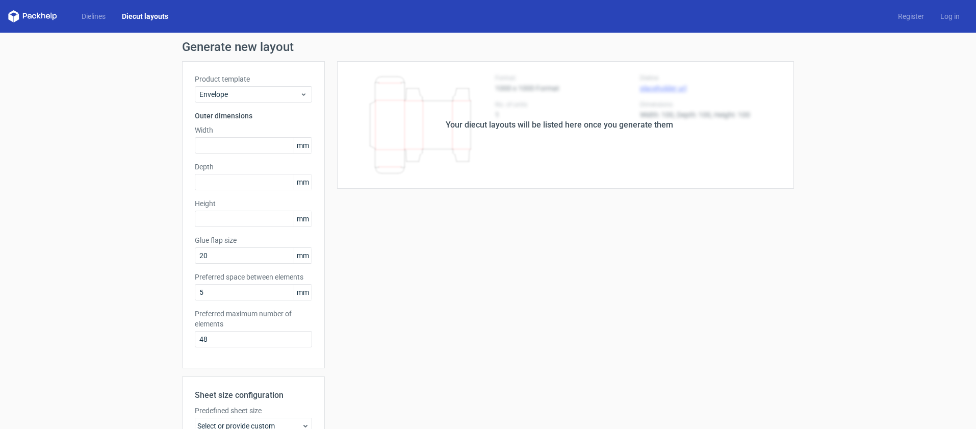 This screenshot has height=429, width=976. I want to click on label: Predefined sheet size, so click(253, 410).